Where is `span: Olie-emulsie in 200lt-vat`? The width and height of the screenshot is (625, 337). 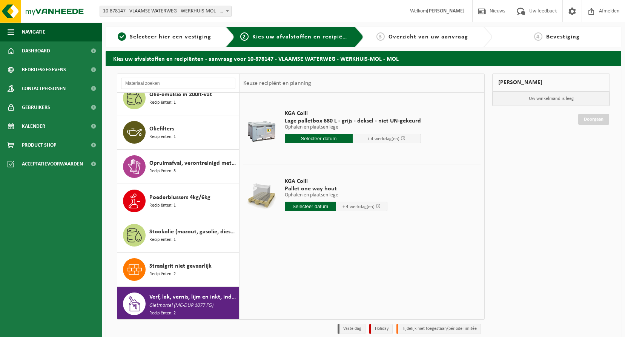 span: Olie-emulsie in 200lt-vat is located at coordinates (181, 95).